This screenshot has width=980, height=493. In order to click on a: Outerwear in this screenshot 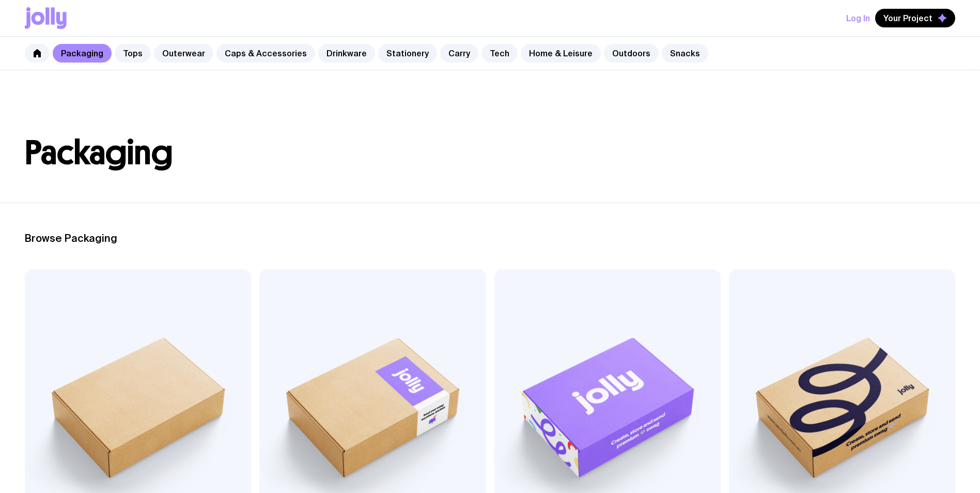, I will do `click(184, 53)`.